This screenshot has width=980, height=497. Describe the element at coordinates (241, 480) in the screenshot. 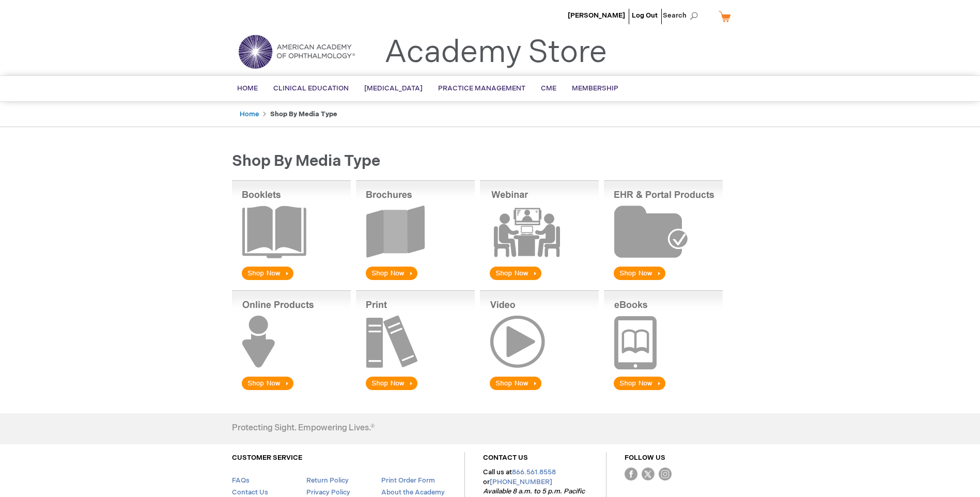

I see `a: FAQs` at that location.